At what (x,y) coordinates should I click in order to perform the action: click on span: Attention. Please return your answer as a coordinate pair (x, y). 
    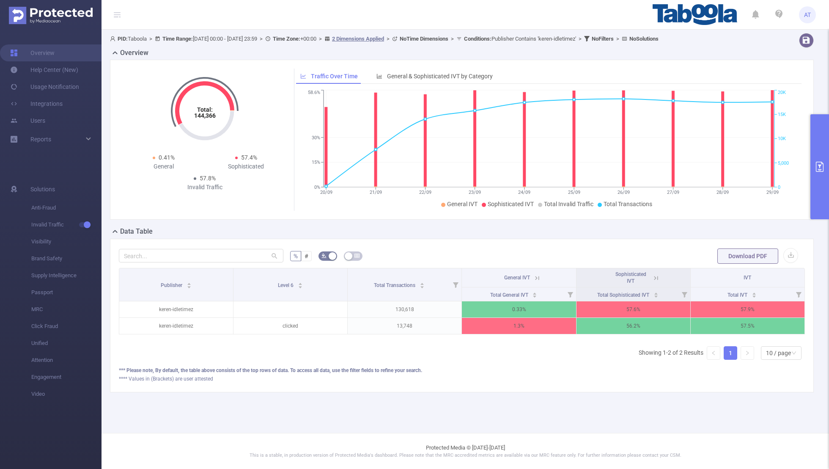
    Looking at the image, I should click on (66, 360).